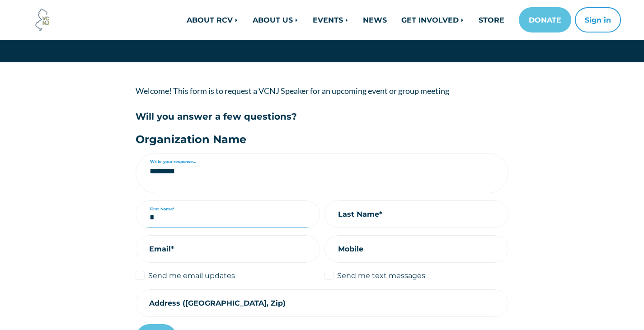  What do you see at coordinates (322, 117) in the screenshot?
I see `h5: Will you answer a few questions?` at bounding box center [322, 117].